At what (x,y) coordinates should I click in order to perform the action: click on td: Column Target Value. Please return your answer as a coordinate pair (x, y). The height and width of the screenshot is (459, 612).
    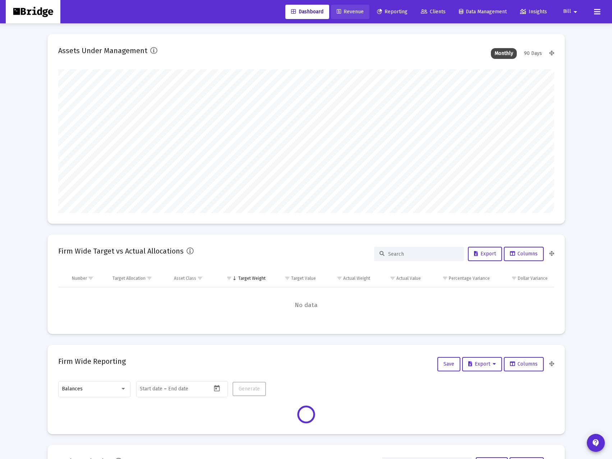
    Looking at the image, I should click on (296, 278).